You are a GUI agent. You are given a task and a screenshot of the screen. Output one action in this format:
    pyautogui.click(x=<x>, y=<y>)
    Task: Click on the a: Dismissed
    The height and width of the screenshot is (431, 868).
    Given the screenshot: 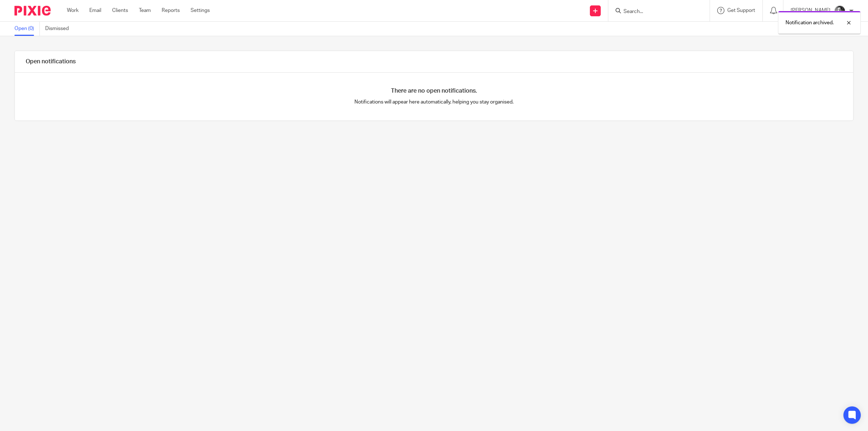 What is the action you would take?
    pyautogui.click(x=60, y=29)
    